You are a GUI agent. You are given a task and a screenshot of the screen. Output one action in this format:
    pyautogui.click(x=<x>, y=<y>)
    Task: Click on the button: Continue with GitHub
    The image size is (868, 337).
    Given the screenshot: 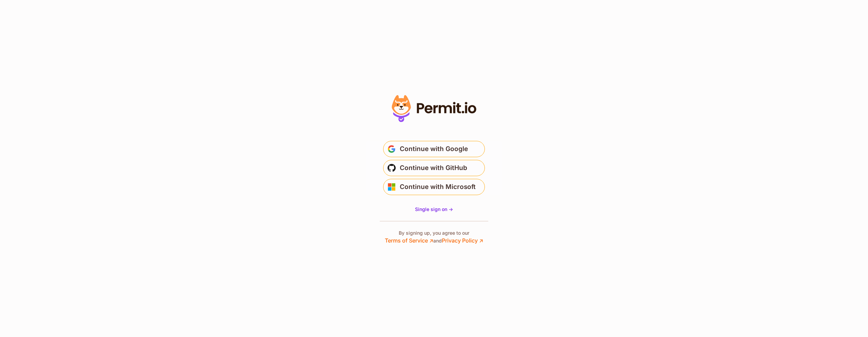 What is the action you would take?
    pyautogui.click(x=434, y=168)
    